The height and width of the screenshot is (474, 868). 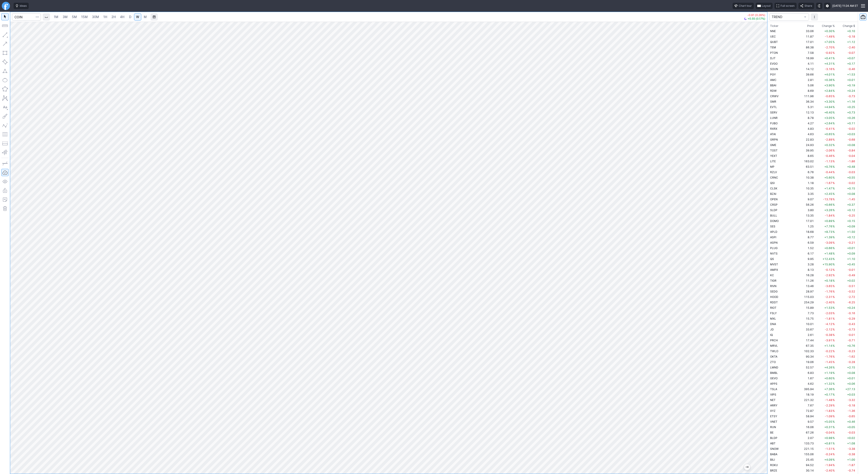 What do you see at coordinates (774, 199) in the screenshot?
I see `span: OPEN` at bounding box center [774, 199].